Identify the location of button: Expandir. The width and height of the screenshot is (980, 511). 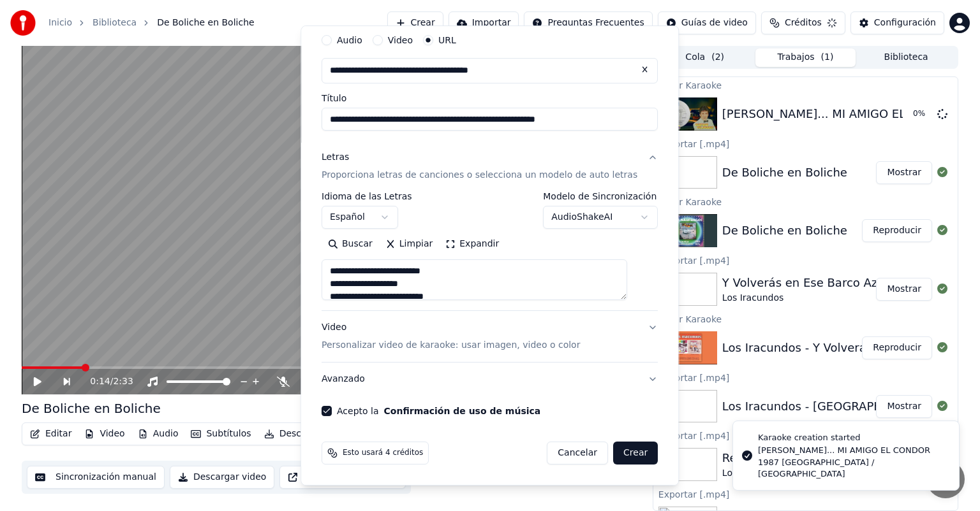
(473, 244).